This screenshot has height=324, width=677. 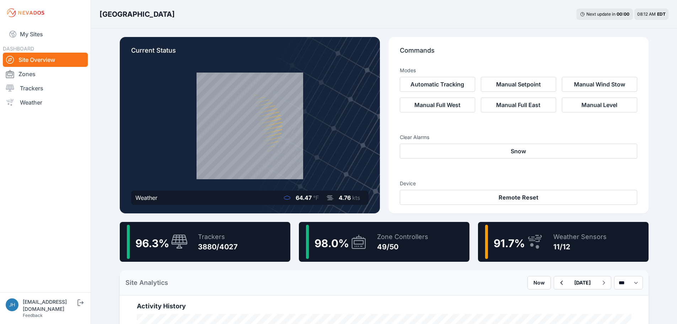 What do you see at coordinates (384, 306) in the screenshot?
I see `h2: Activity History` at bounding box center [384, 306].